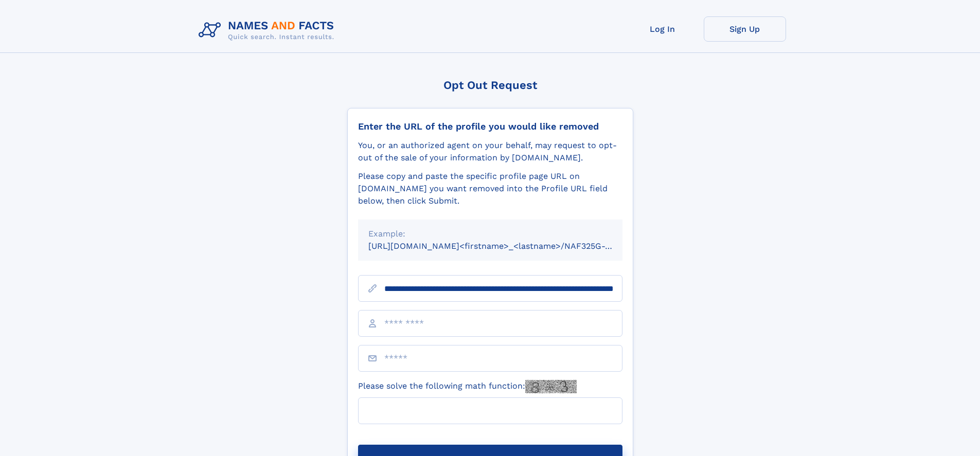 Image resolution: width=980 pixels, height=456 pixels. I want to click on div: You, or an authorized agent on your behalf, may request to opt-out of the sale of your informatio..., so click(490, 152).